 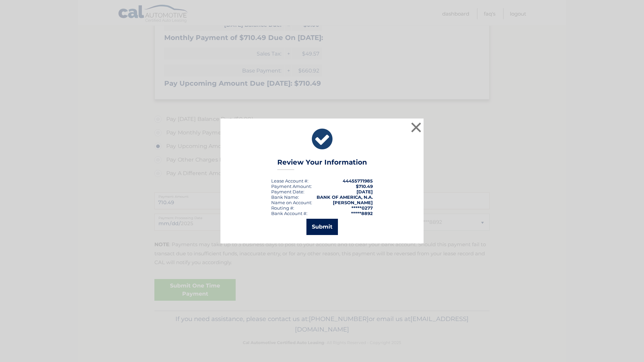 I want to click on div: Name on Account:, so click(x=292, y=203).